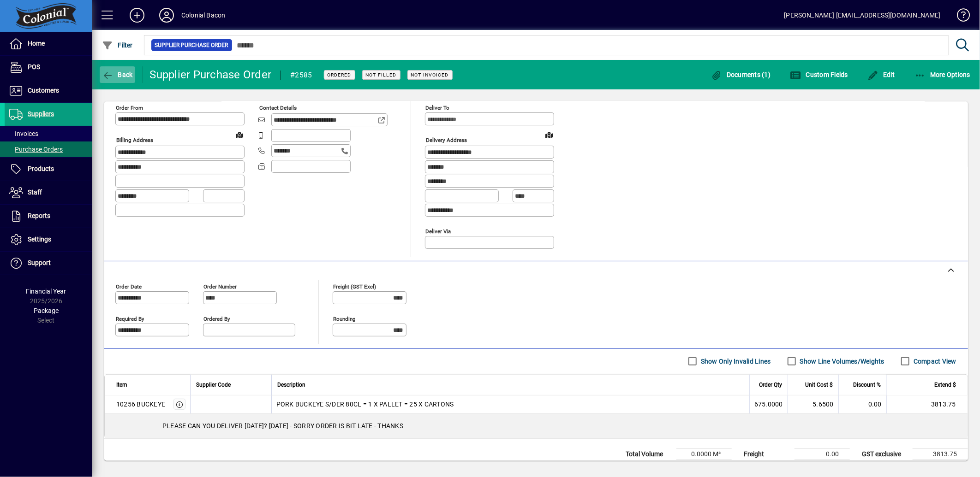 The image size is (980, 477). I want to click on mat-label: Order number, so click(221, 286).